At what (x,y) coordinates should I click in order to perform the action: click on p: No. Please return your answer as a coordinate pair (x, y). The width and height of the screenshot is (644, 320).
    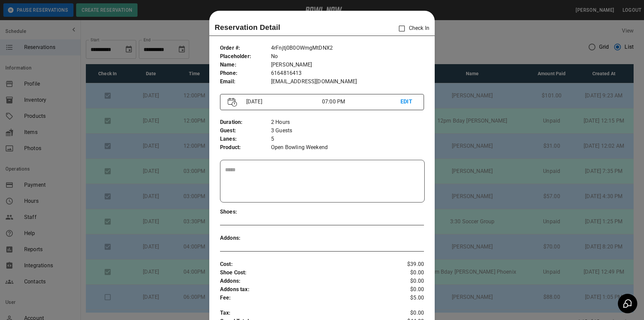
    Looking at the image, I should click on (348, 56).